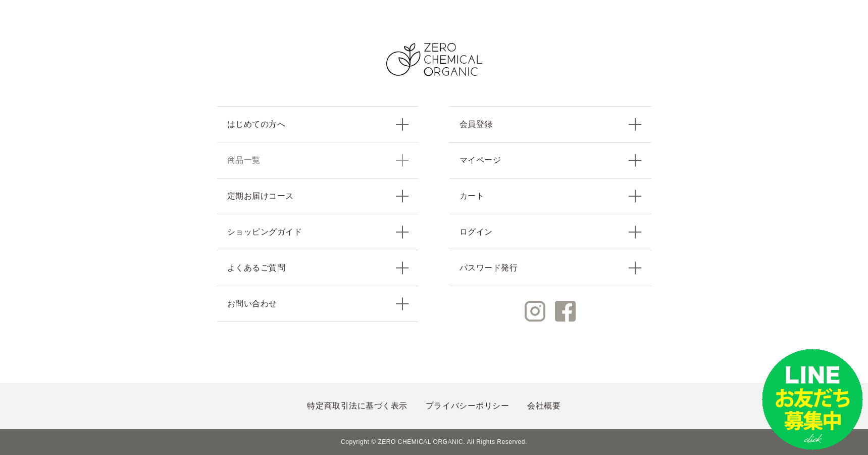 Image resolution: width=868 pixels, height=455 pixels. I want to click on a: お問い合わせ, so click(318, 304).